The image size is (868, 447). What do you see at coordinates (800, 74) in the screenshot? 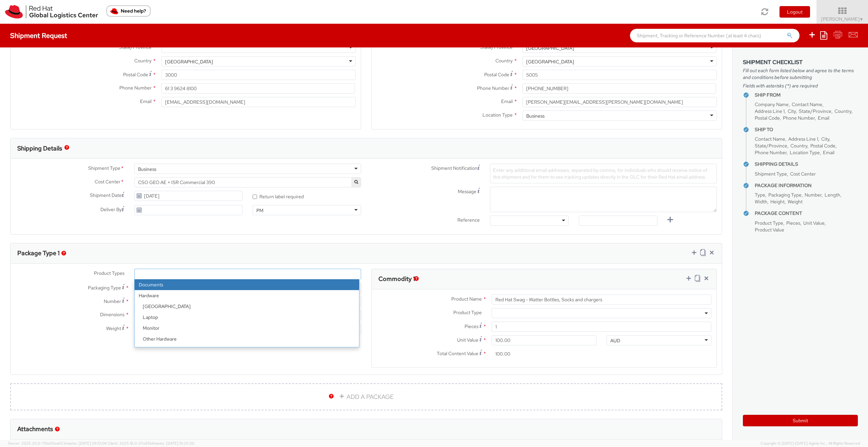
I see `span: Fill out each form listed below and agree to the terms and conditions before submitting` at bounding box center [800, 74].